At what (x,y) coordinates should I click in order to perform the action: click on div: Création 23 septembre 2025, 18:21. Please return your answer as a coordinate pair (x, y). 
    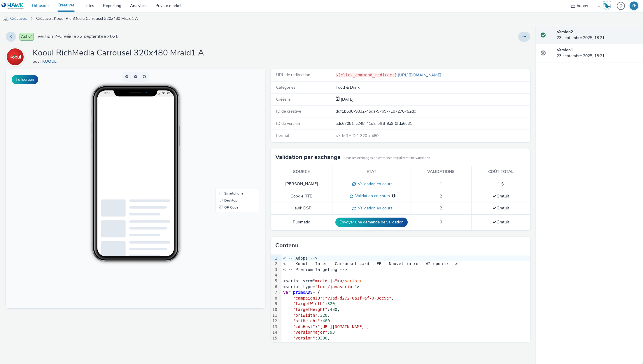
    Looking at the image, I should click on (346, 99).